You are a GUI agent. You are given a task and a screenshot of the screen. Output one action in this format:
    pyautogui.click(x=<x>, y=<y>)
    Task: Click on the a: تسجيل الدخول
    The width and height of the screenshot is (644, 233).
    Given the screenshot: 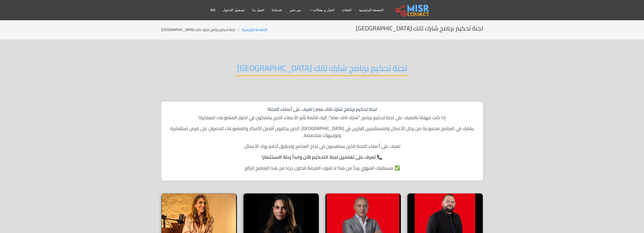 What is the action you would take?
    pyautogui.click(x=233, y=10)
    